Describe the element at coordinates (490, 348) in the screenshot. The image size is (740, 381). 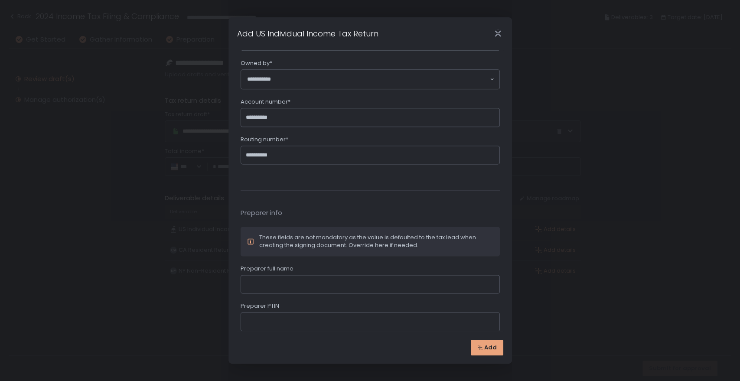
I see `span: Add` at that location.